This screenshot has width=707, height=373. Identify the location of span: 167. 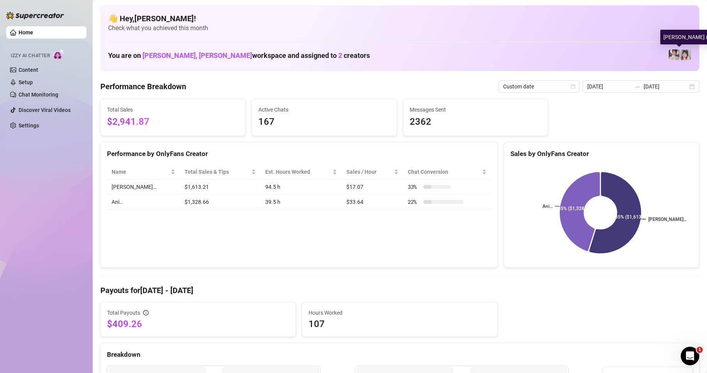
(324, 122).